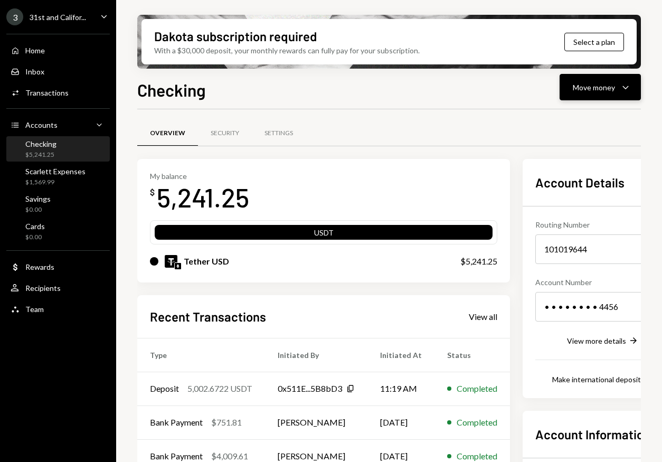 The width and height of the screenshot is (662, 462). I want to click on div: Team, so click(34, 309).